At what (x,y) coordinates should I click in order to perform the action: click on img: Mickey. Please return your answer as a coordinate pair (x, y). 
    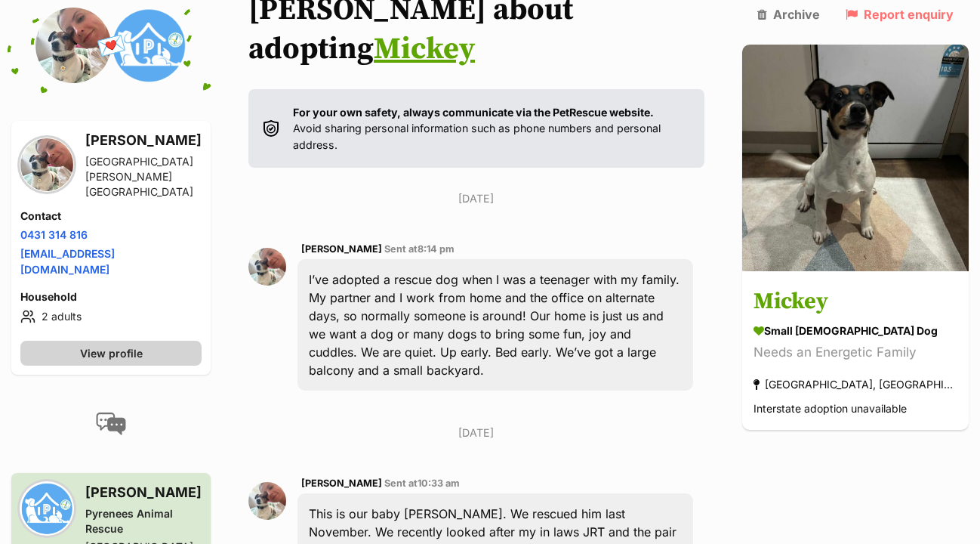
    Looking at the image, I should click on (856, 157).